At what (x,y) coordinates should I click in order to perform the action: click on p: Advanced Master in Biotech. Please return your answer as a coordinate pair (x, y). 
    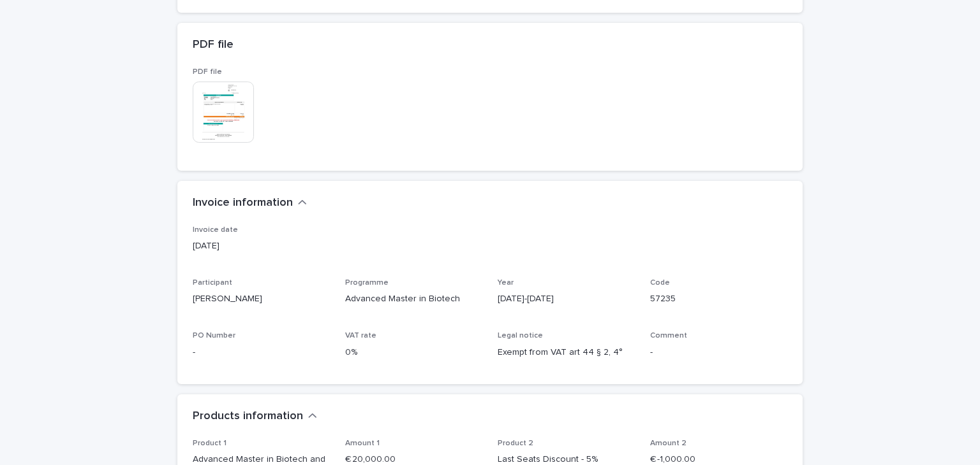
    Looking at the image, I should click on (414, 299).